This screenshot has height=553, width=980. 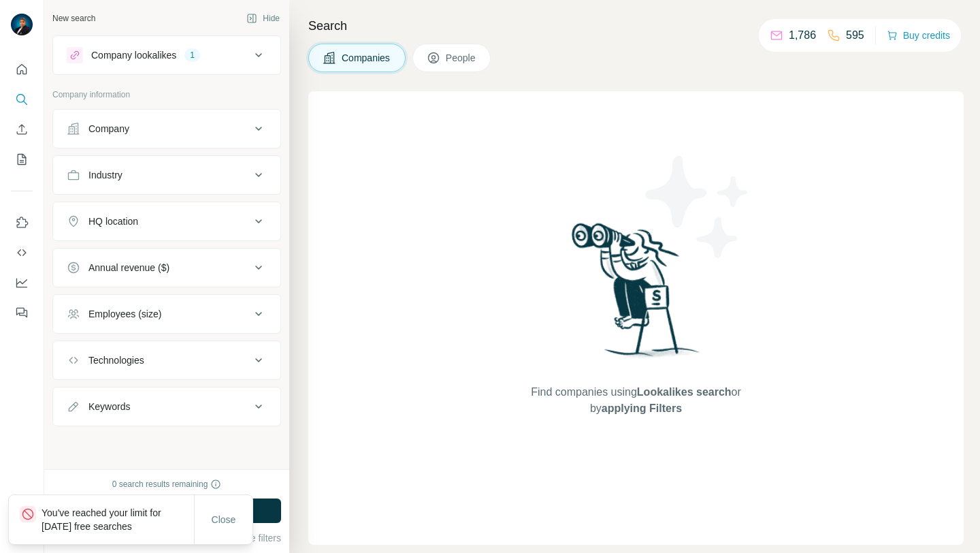 I want to click on button: Company, so click(x=166, y=129).